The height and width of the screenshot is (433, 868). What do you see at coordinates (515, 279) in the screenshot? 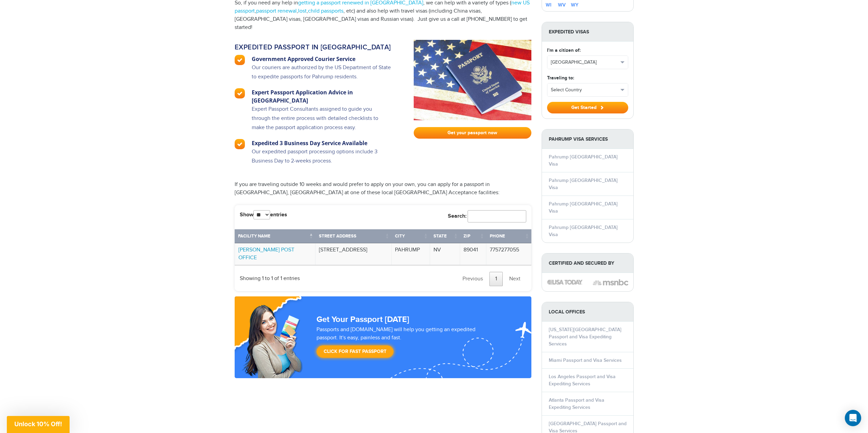
I see `a: Next` at bounding box center [515, 279].